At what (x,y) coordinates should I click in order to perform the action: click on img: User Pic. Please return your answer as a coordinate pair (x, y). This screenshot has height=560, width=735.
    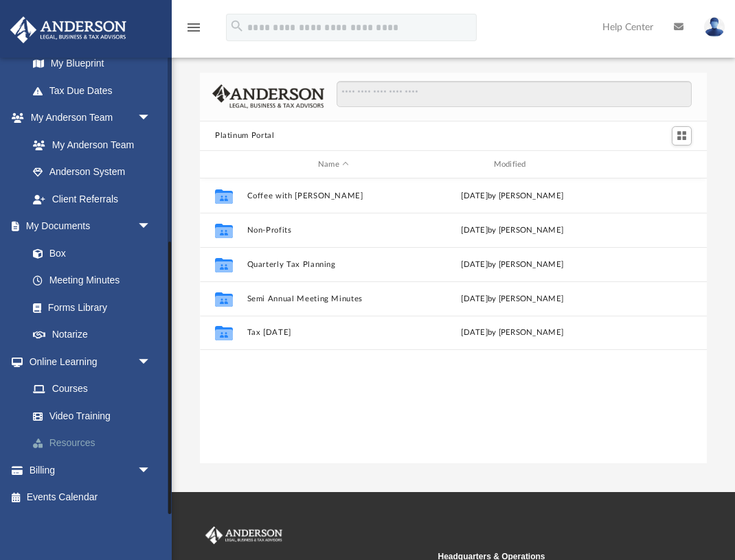
    Looking at the image, I should click on (714, 26).